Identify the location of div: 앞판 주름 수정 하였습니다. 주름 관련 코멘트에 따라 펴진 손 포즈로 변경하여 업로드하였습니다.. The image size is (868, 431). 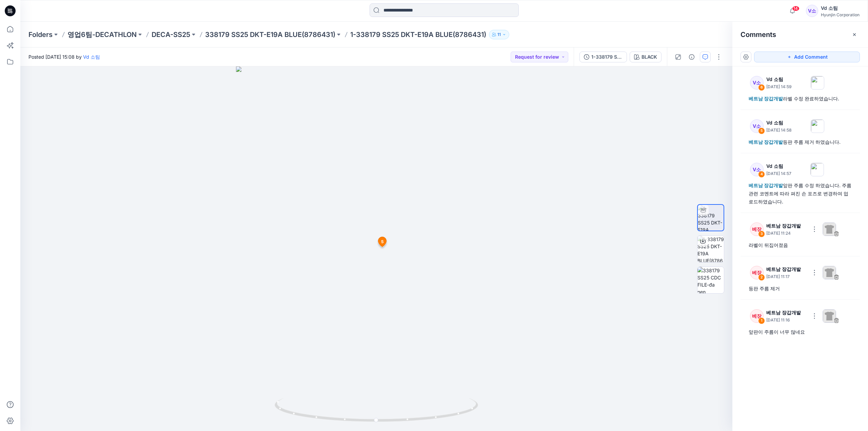
(800, 194).